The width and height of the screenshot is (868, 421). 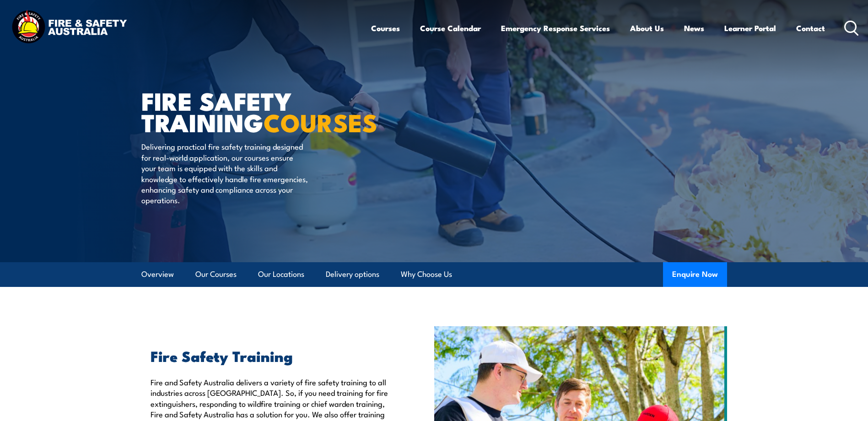 What do you see at coordinates (321, 122) in the screenshot?
I see `strong: COURSES` at bounding box center [321, 122].